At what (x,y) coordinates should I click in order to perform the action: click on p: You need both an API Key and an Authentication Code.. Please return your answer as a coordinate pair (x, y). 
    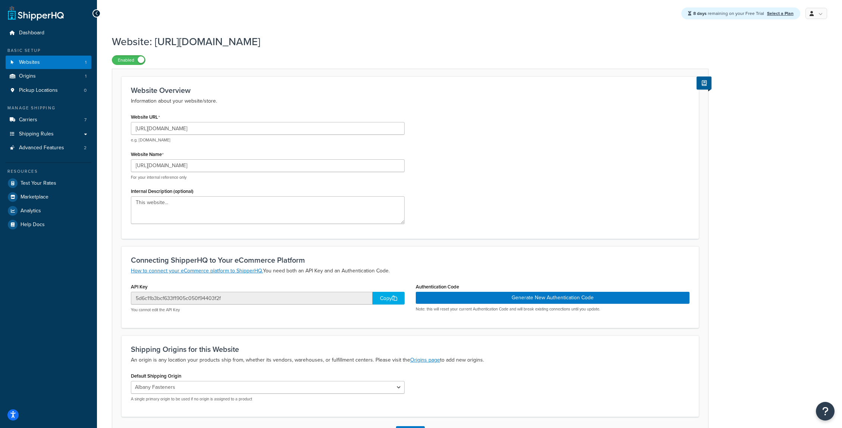
    Looking at the image, I should click on (410, 271).